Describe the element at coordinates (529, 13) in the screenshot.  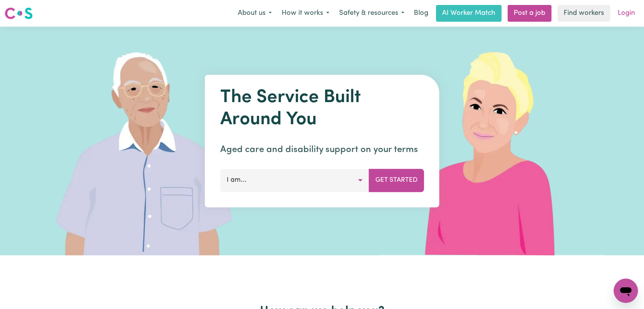
I see `a: Post a job` at that location.